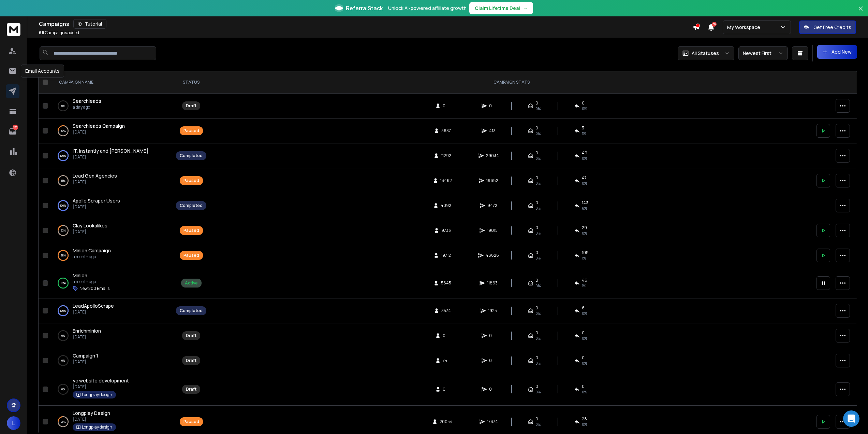  Describe the element at coordinates (14, 423) in the screenshot. I see `button: L` at that location.